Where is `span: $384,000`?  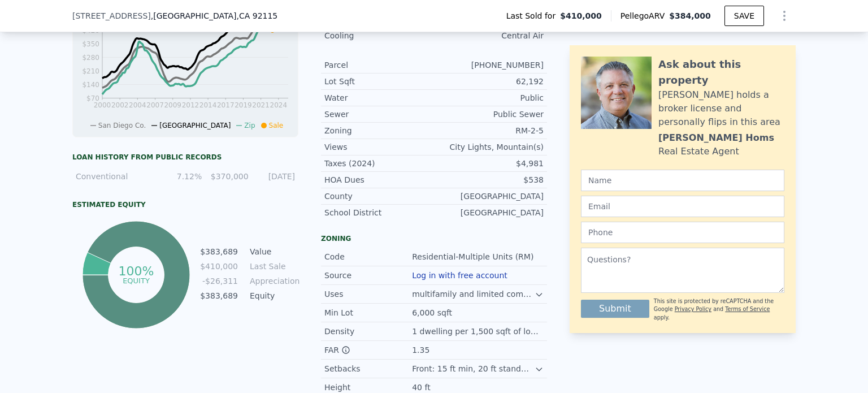
span: $384,000 is located at coordinates (690, 16).